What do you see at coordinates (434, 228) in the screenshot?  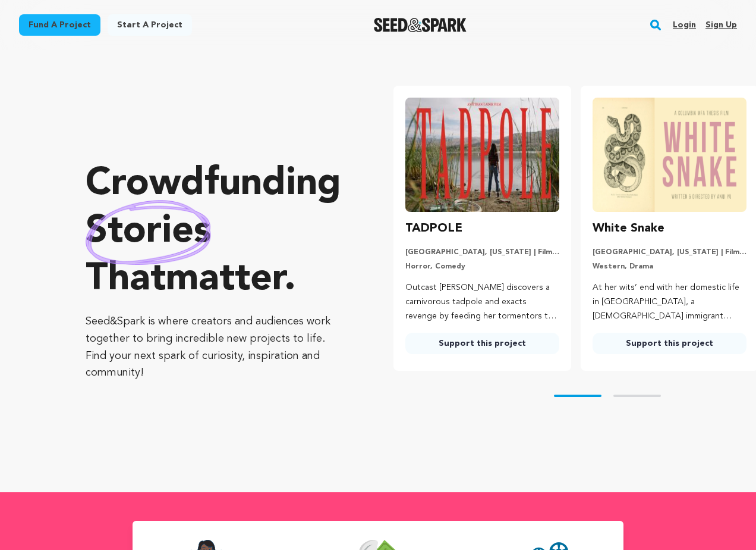 I see `h3: TADPOLE` at bounding box center [434, 228].